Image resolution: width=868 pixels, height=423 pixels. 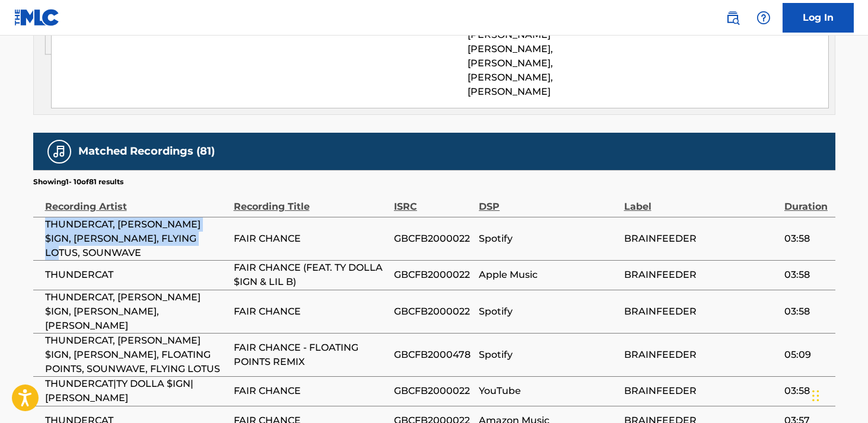 I want to click on span: GBCFB2000478, so click(x=433, y=355).